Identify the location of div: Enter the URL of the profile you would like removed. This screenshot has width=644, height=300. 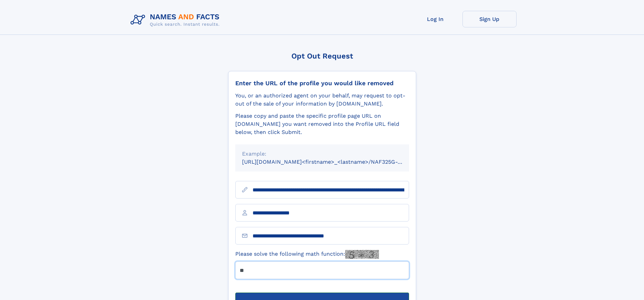
(322, 83).